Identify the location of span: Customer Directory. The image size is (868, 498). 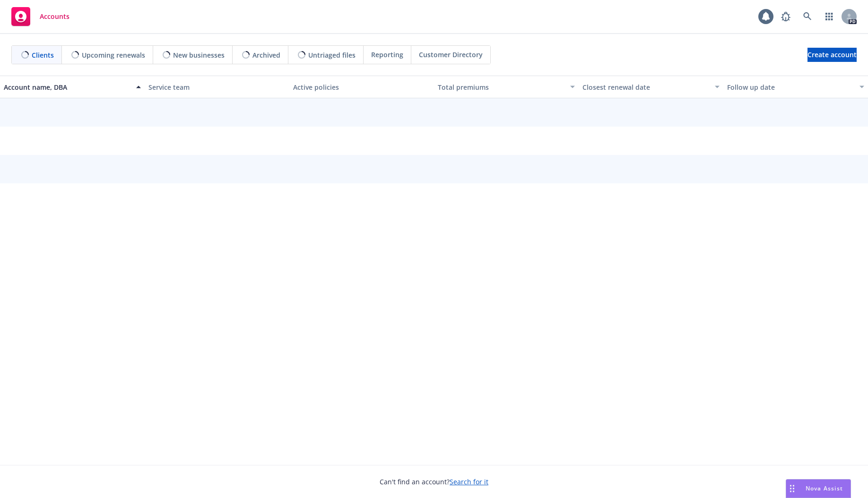
(451, 54).